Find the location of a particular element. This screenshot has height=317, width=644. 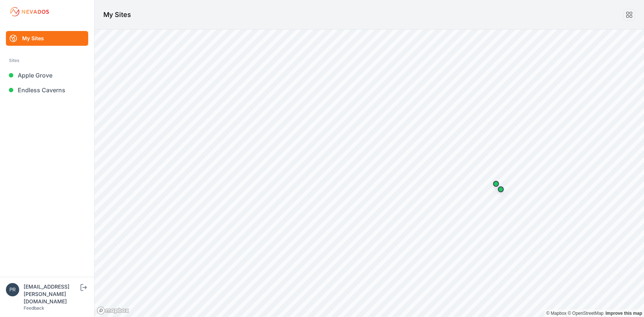

a: Map feedback is located at coordinates (624, 313).